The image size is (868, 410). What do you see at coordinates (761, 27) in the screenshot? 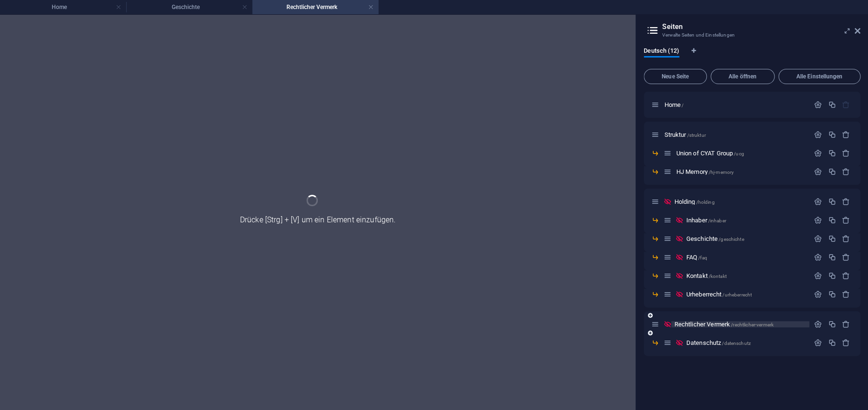
I see `h2: Seiten` at bounding box center [761, 27].